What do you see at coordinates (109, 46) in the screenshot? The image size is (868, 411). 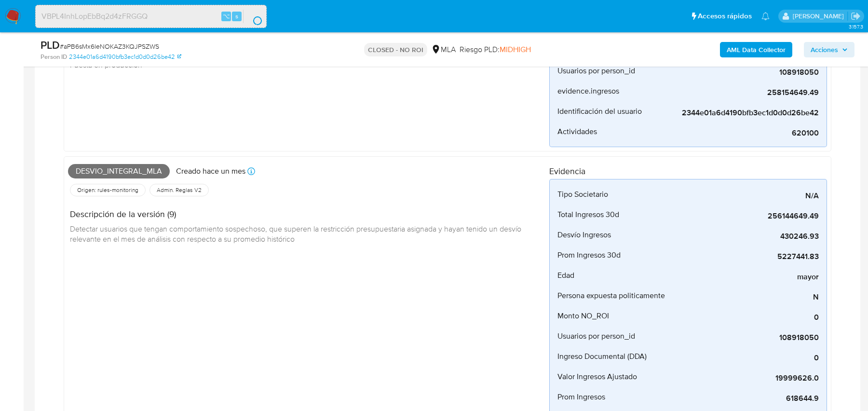 I see `span: # aPB6sMx6leNOKAZ3KQJPSZWS` at bounding box center [109, 46].